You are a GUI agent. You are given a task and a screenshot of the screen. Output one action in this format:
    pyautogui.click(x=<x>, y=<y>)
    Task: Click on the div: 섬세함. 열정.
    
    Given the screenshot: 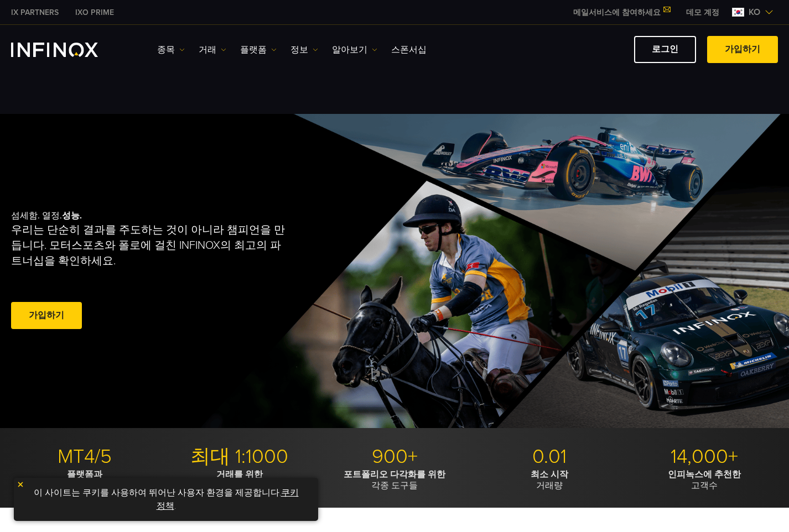 What is the action you would take?
    pyautogui.click(x=184, y=271)
    